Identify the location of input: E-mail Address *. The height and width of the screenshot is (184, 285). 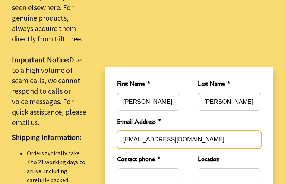
(189, 139).